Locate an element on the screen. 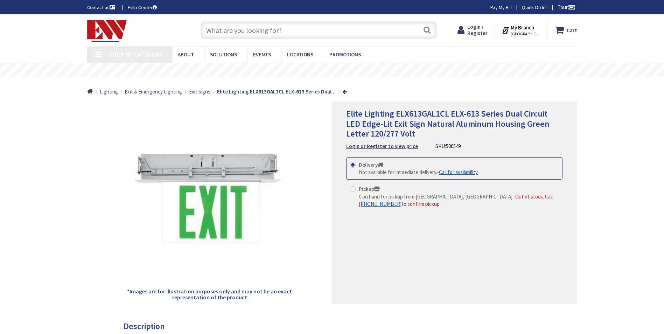  strong: My Branch is located at coordinates (522, 27).